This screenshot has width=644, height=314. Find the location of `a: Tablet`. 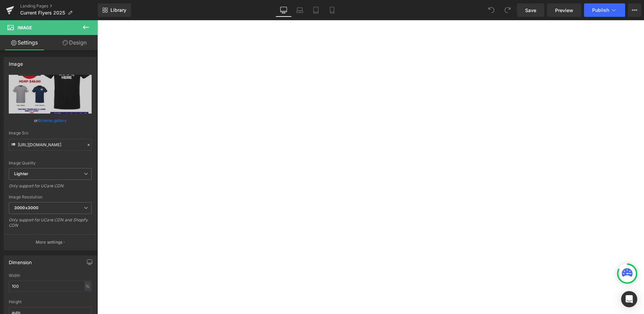

a: Tablet is located at coordinates (316, 10).